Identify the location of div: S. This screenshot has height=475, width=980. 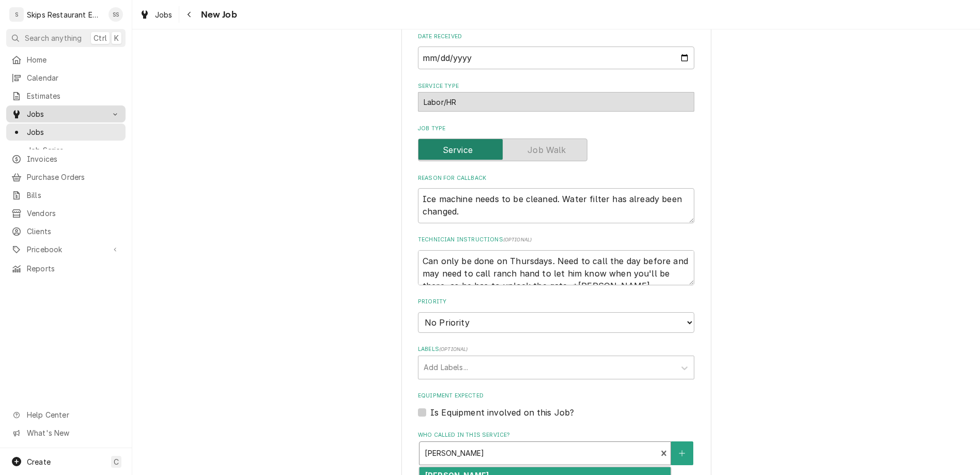
(16, 15).